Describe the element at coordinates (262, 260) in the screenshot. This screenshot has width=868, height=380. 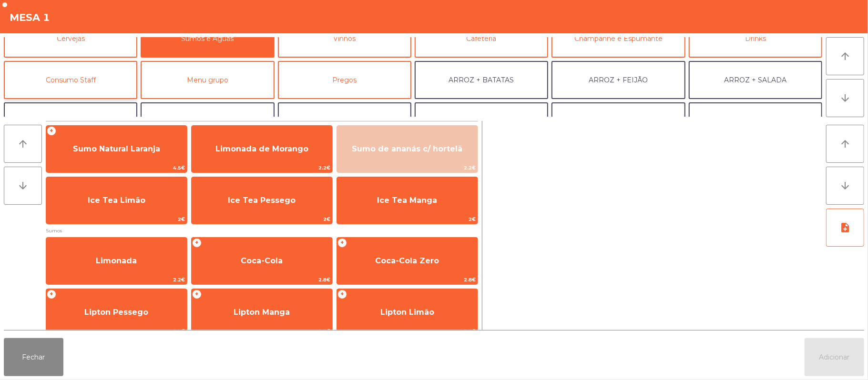
I see `span: Coca-Cola` at that location.